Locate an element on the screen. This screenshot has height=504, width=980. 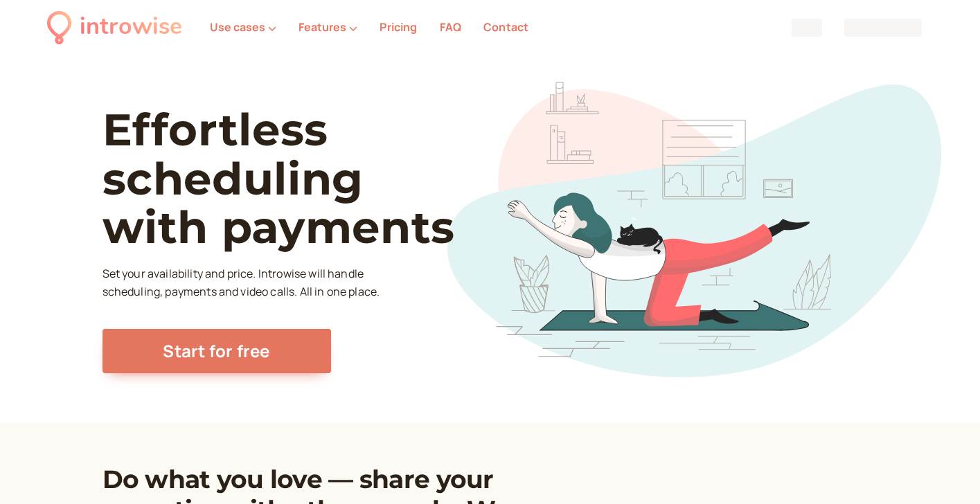
h1: Effortless scheduling with payments is located at coordinates (303, 178).